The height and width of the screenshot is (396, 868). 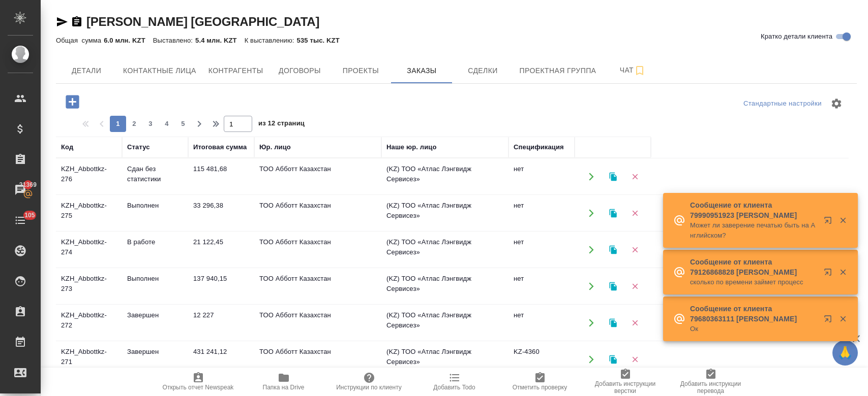 What do you see at coordinates (421, 70) in the screenshot?
I see `span: Заказы` at bounding box center [421, 70].